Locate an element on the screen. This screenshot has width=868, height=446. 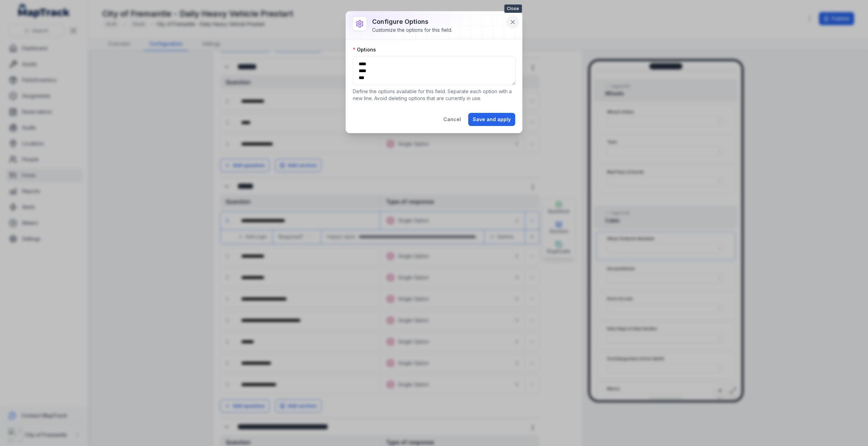
span: Close is located at coordinates (513, 9).